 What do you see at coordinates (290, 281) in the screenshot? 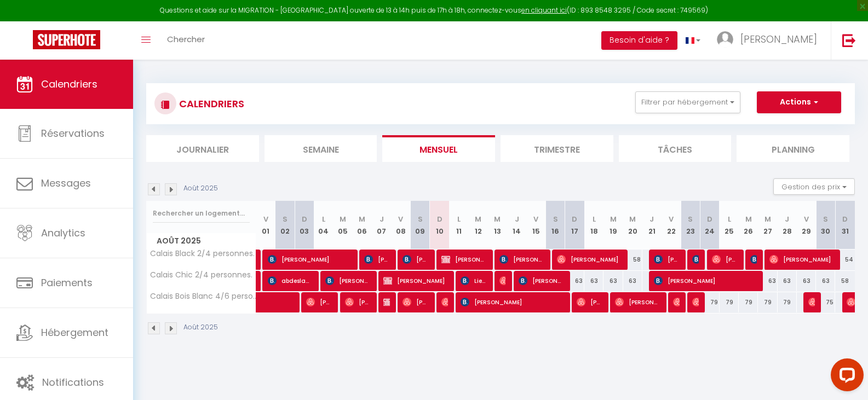
I see `span: abdeslam elkhattouti` at bounding box center [290, 281].